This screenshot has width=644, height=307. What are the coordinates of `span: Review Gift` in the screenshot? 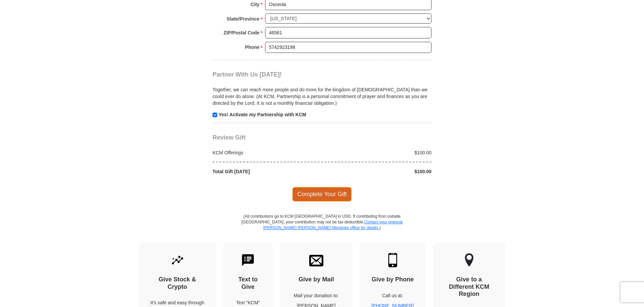 It's located at (229, 138).